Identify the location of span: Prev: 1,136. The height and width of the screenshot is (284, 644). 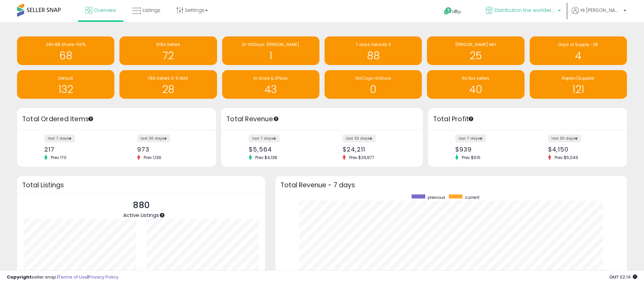
(153, 157).